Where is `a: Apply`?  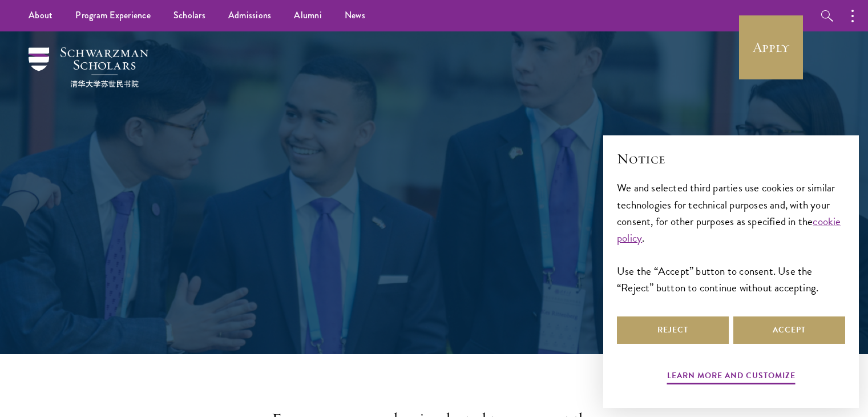
a: Apply is located at coordinates (771, 48).